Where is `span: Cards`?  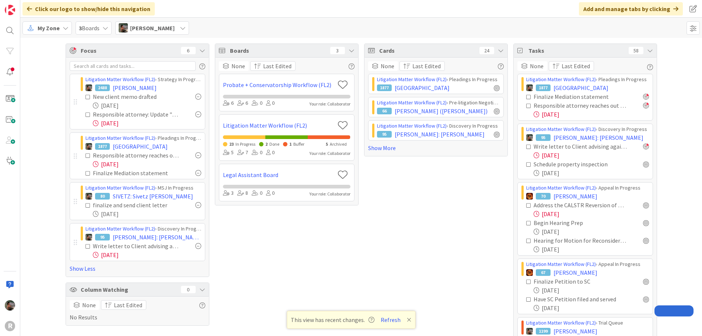
span: Cards is located at coordinates (428, 50).